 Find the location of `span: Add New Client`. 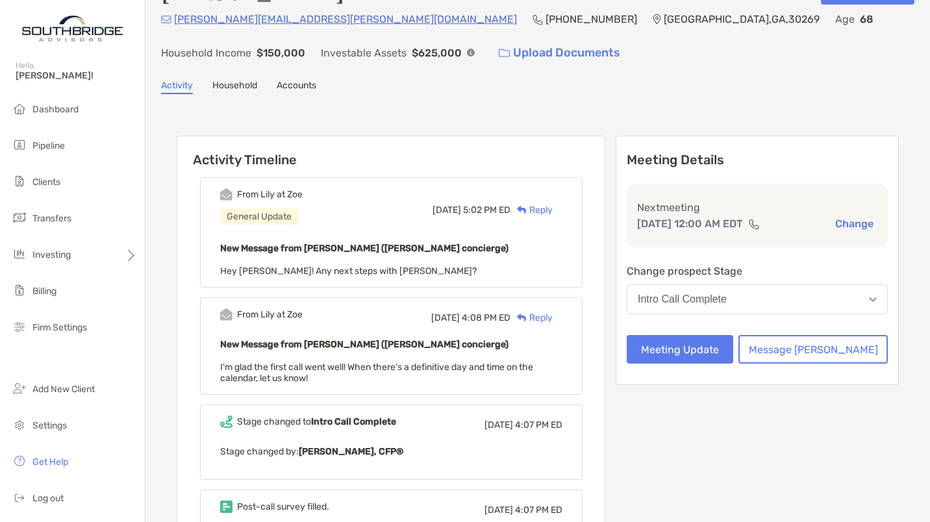

span: Add New Client is located at coordinates (64, 389).